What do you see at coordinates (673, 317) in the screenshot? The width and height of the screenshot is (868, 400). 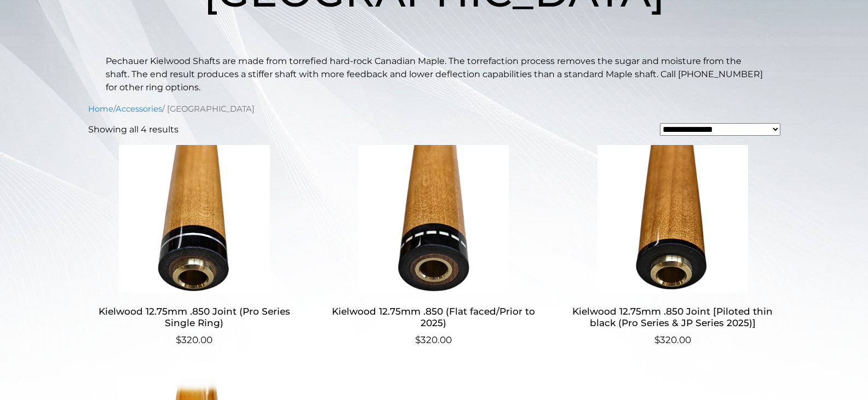 I see `h2: Kielwood 12.75mm .850 Joint [Piloted thin black (Pro Series & JP Series 2025)]` at bounding box center [673, 317].